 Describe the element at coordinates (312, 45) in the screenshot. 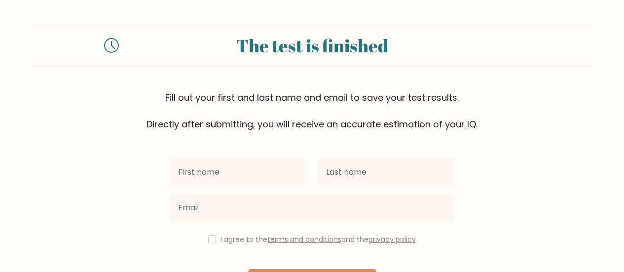

I see `div: The test is finished` at that location.